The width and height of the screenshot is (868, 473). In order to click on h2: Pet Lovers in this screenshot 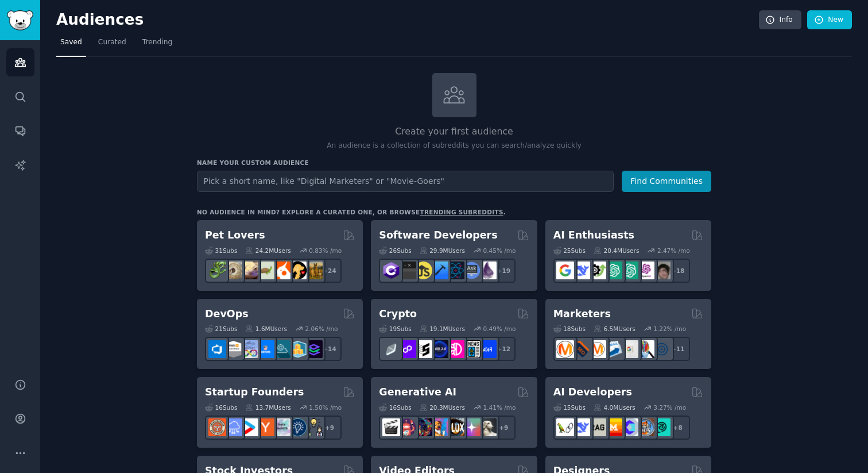, I will do `click(235, 235)`.